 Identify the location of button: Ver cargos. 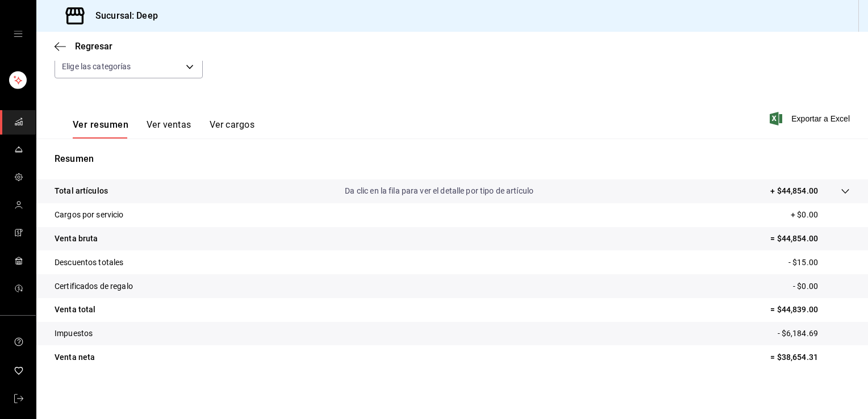
(233, 129).